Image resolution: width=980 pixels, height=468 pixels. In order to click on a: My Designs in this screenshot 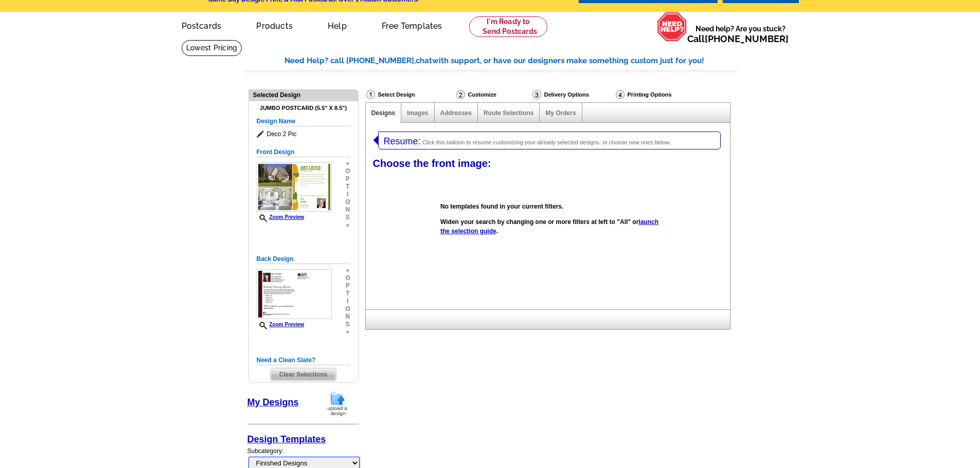, I will do `click(273, 403)`.